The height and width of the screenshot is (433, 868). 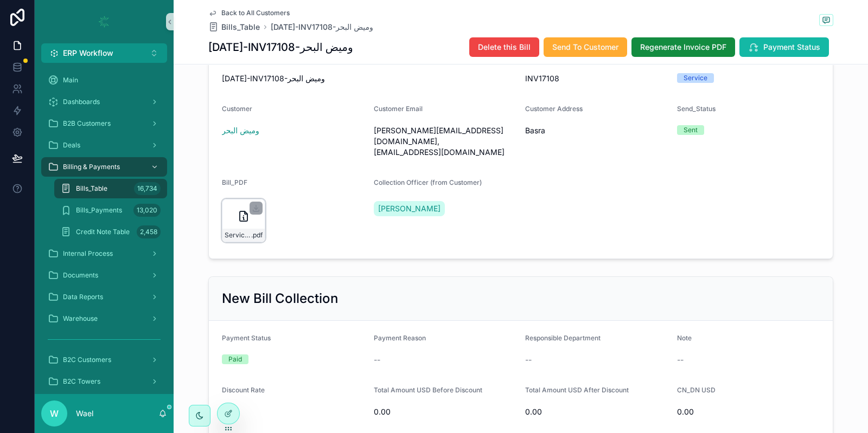 What do you see at coordinates (235, 360) in the screenshot?
I see `div: Paid` at bounding box center [235, 360].